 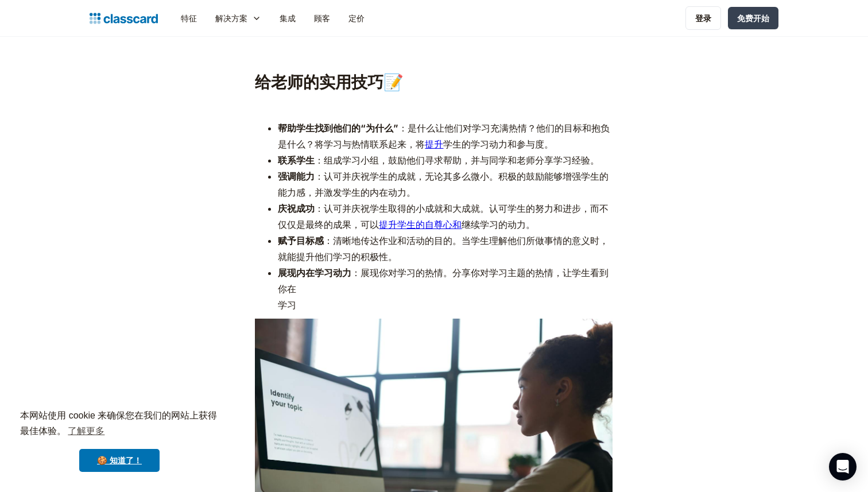 What do you see at coordinates (288, 18) in the screenshot?
I see `a: 集成` at bounding box center [288, 18].